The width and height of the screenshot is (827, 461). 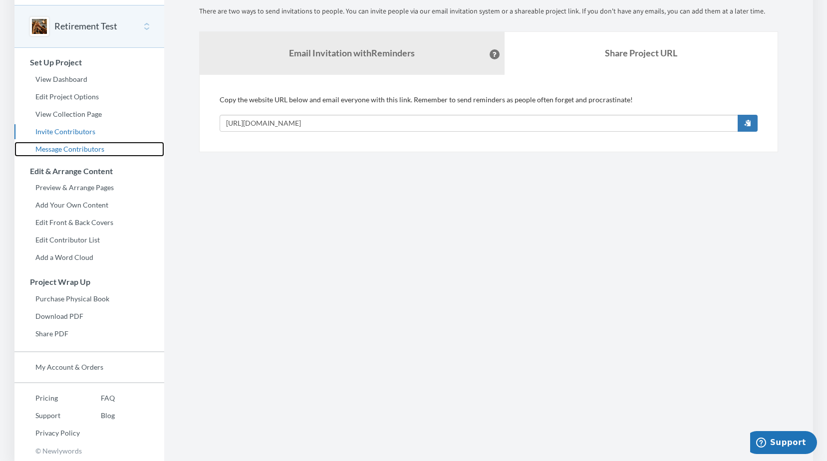 What do you see at coordinates (352, 53) in the screenshot?
I see `strong: Email Invitation with Reminders` at bounding box center [352, 53].